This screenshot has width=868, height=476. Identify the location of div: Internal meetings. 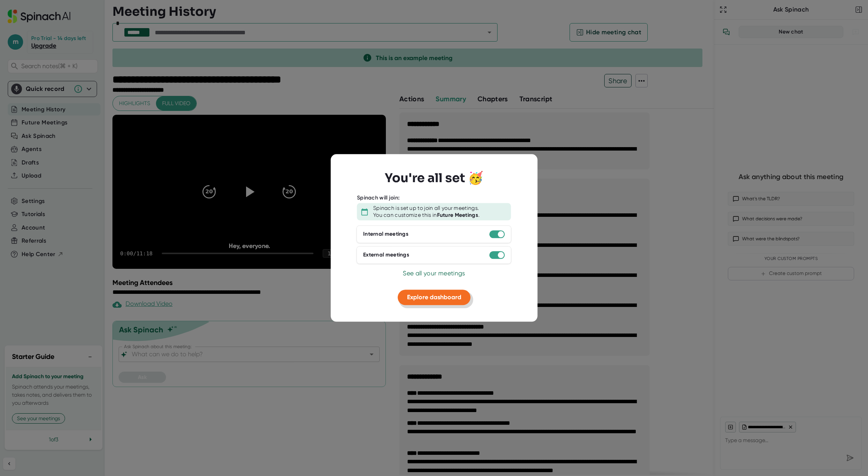
(386, 235).